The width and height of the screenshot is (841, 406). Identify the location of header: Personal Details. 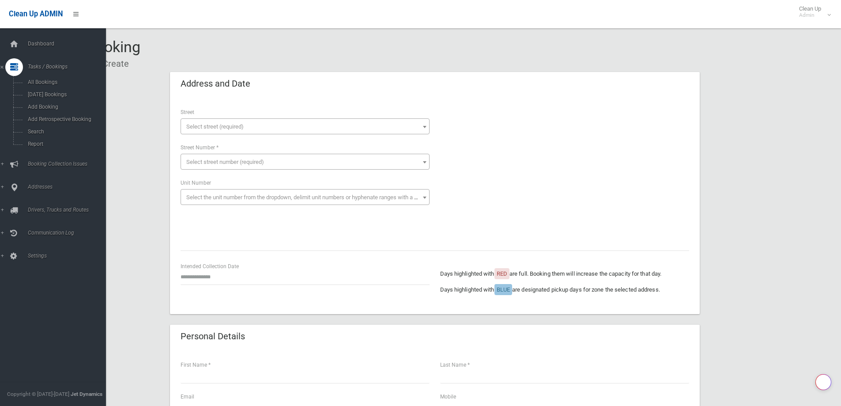
(213, 336).